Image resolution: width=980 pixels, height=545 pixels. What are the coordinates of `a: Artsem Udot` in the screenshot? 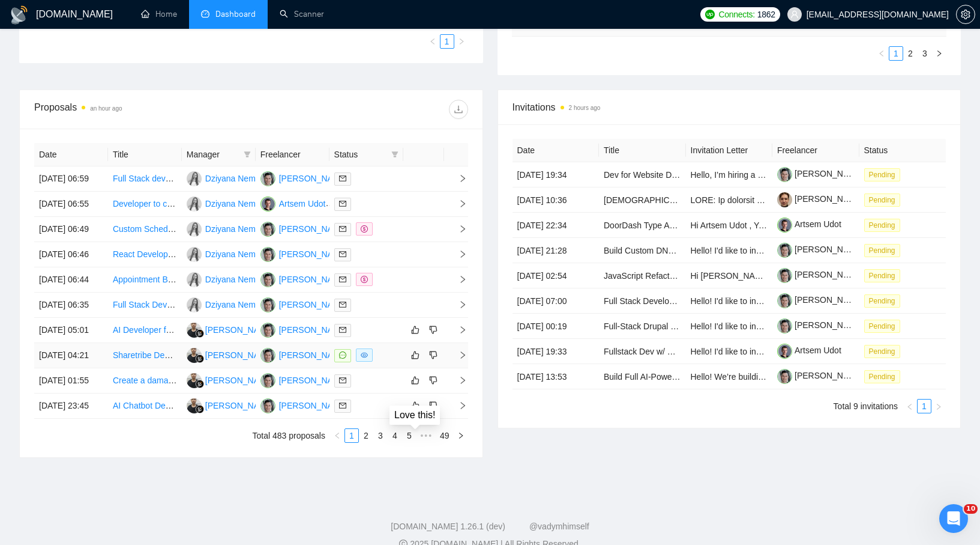 It's located at (809, 350).